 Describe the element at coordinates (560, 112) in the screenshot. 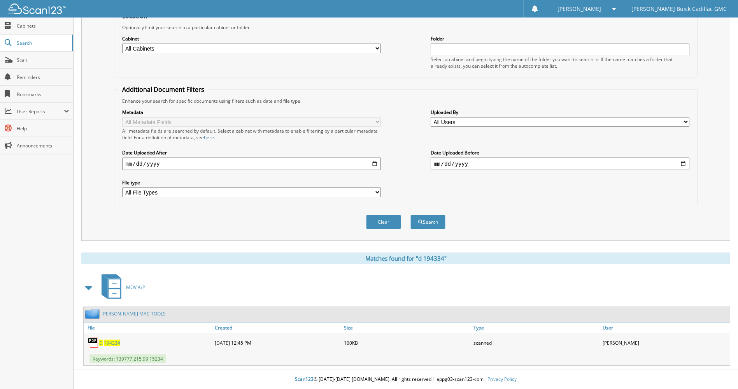

I see `label: Uploaded By` at that location.